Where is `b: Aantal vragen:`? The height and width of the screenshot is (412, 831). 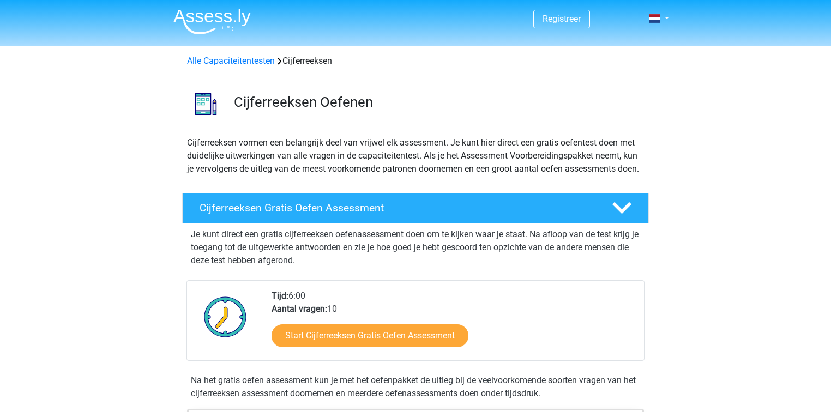
b: Aantal vragen: is located at coordinates (299, 309).